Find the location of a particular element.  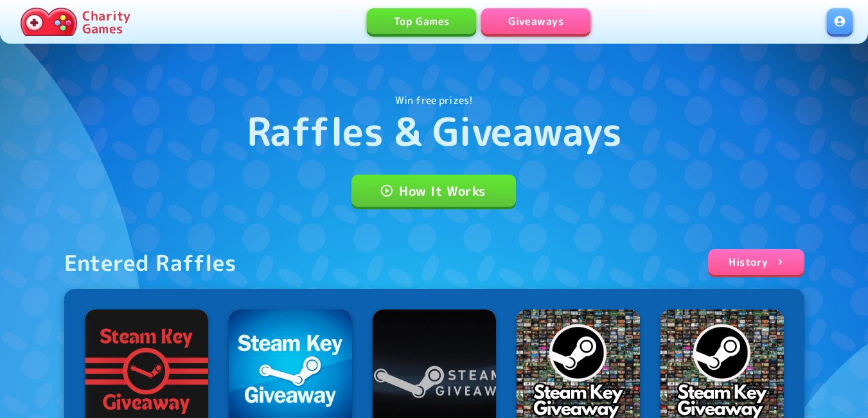

h1: Raffles & Giveaways is located at coordinates (435, 131).